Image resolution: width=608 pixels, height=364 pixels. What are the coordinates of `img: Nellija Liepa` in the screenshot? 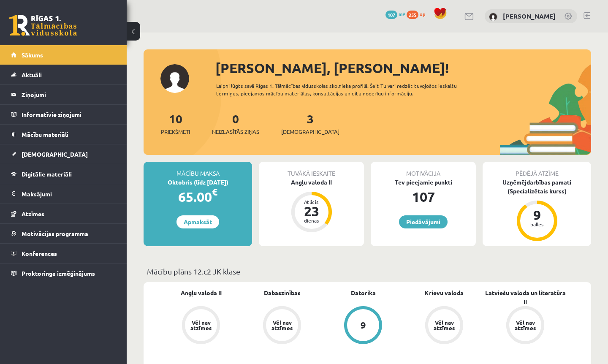 It's located at (493, 17).